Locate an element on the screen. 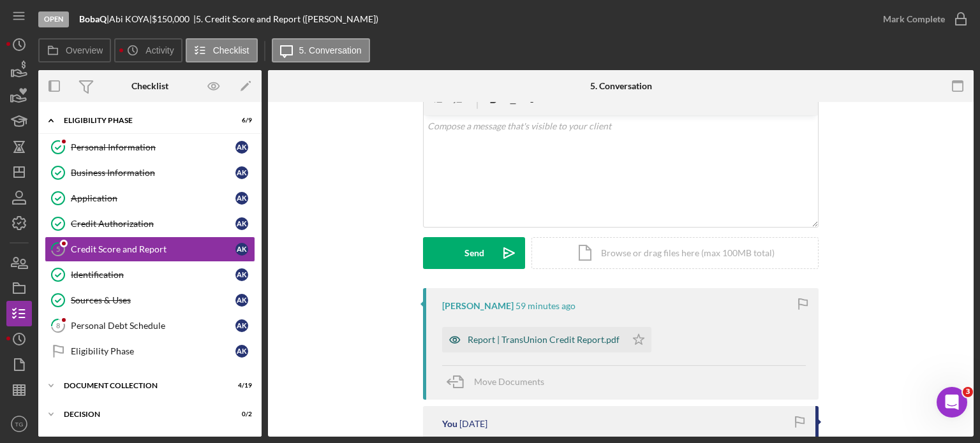  div: Report | TransUnion Credit Report.pdf is located at coordinates (544, 340).